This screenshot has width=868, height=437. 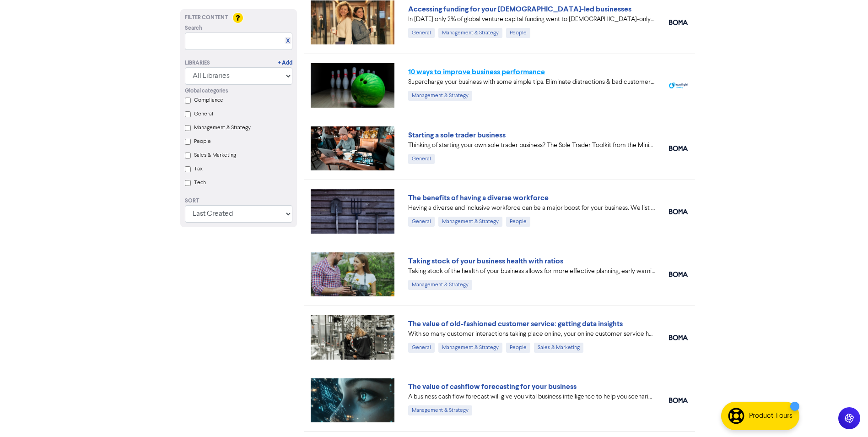 I want to click on a: X, so click(x=288, y=41).